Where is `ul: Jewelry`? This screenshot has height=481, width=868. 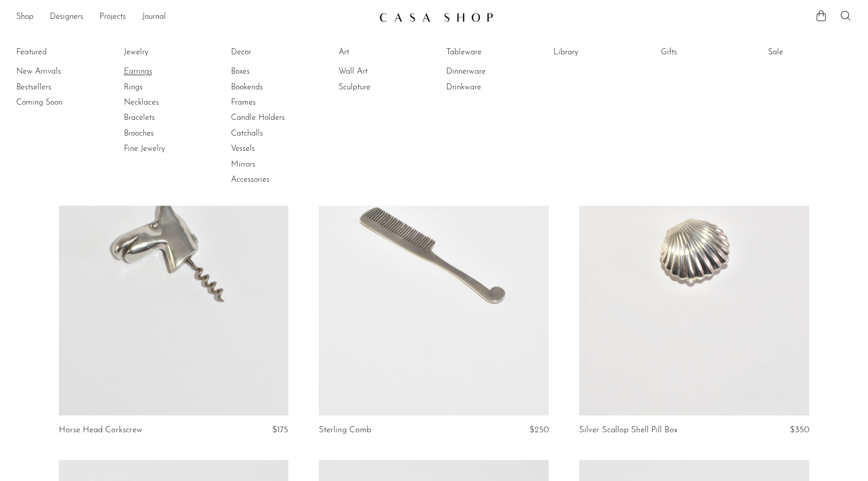
ul: Jewelry is located at coordinates (162, 100).